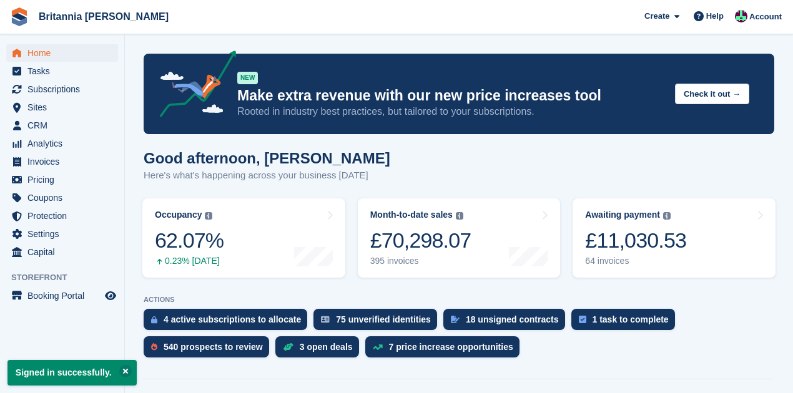  What do you see at coordinates (512, 320) in the screenshot?
I see `div: 18 unsigned contracts` at bounding box center [512, 320].